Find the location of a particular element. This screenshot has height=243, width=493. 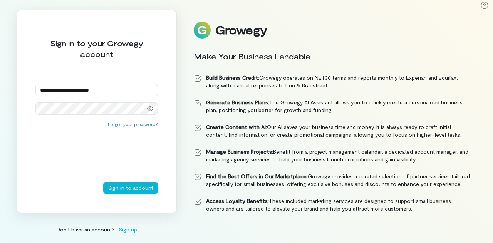

img: Logo is located at coordinates (202, 30).